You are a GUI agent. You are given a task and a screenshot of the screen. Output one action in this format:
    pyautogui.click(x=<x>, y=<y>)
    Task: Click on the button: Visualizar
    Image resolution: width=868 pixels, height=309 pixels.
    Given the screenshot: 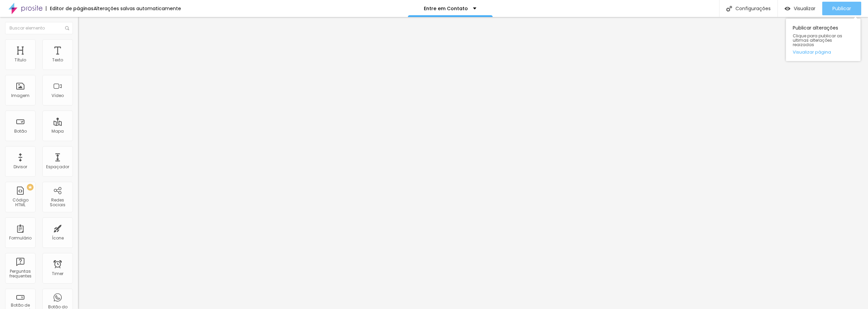 What is the action you would take?
    pyautogui.click(x=800, y=8)
    